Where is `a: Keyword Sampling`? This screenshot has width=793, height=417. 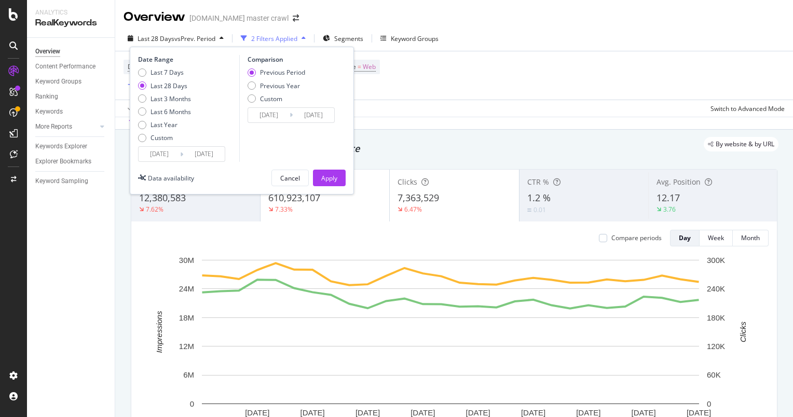
a: Keyword Sampling is located at coordinates (71, 181).